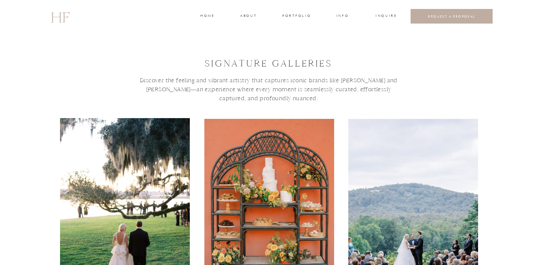 Image resolution: width=537 pixels, height=265 pixels. Describe the element at coordinates (386, 16) in the screenshot. I see `h3: INQUIRE` at that location.